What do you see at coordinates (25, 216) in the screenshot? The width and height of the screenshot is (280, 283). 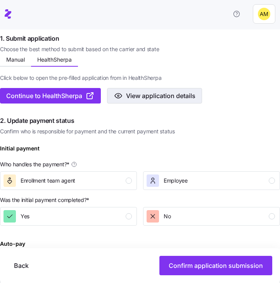 I see `span: Yes` at bounding box center [25, 216].